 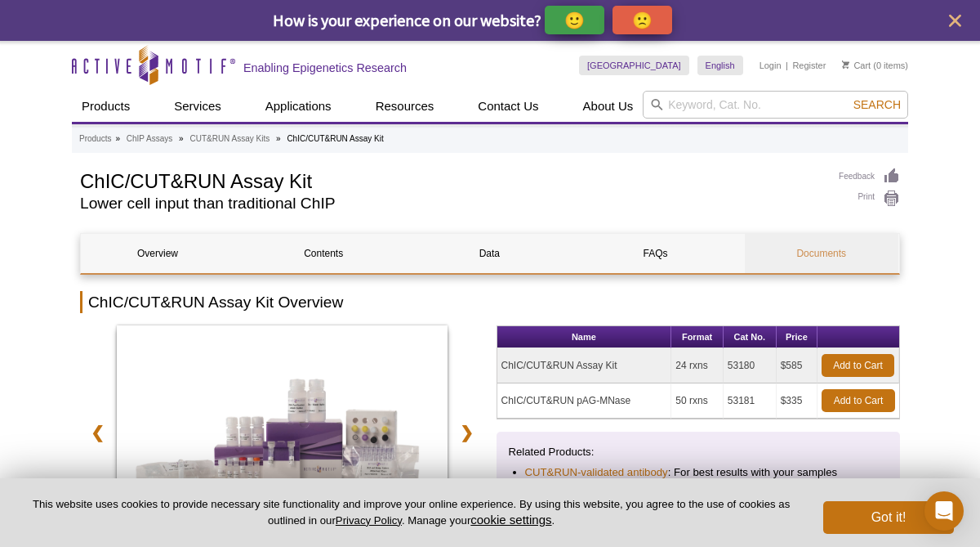 I want to click on a: Register, so click(x=808, y=65).